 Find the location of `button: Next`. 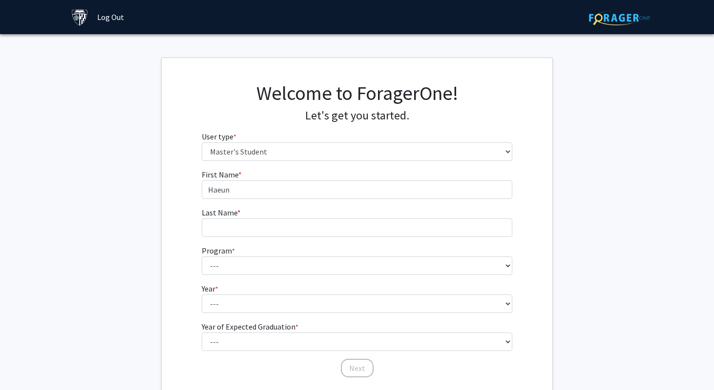

button: Next is located at coordinates (357, 369).